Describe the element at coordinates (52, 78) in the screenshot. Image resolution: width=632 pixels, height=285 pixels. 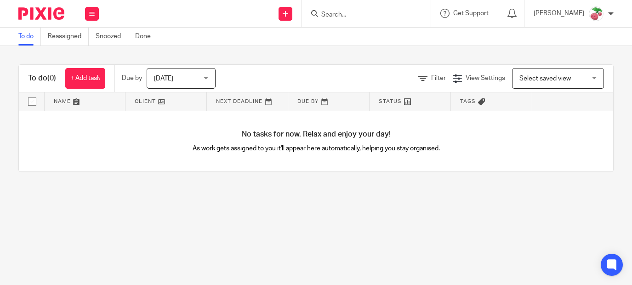
I see `span: (0)` at that location.